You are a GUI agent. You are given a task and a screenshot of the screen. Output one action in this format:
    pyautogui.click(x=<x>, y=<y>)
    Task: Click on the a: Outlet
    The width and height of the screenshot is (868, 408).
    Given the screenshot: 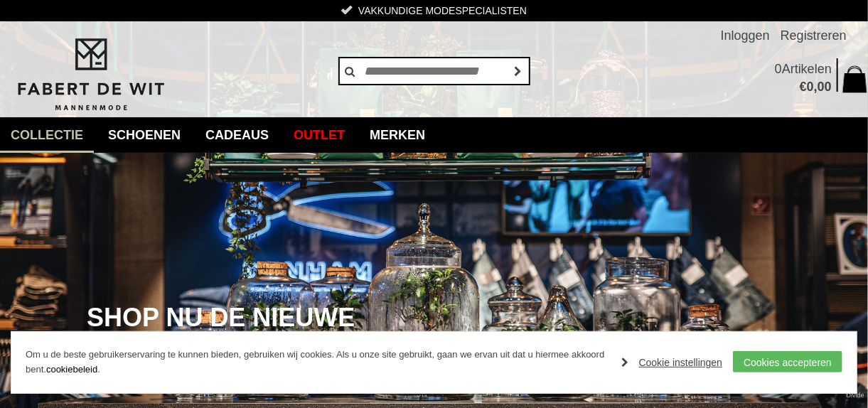 What is the action you would take?
    pyautogui.click(x=319, y=135)
    